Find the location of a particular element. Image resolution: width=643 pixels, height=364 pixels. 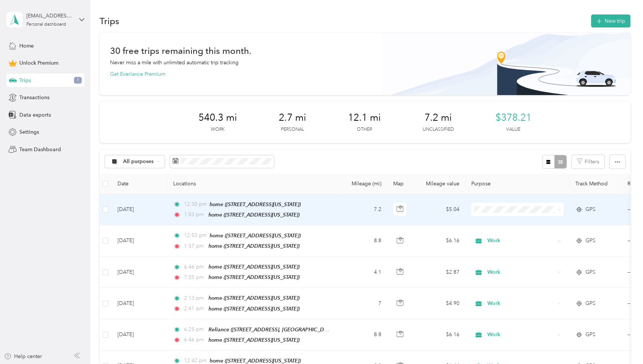

td: 4.1 is located at coordinates (363, 272).